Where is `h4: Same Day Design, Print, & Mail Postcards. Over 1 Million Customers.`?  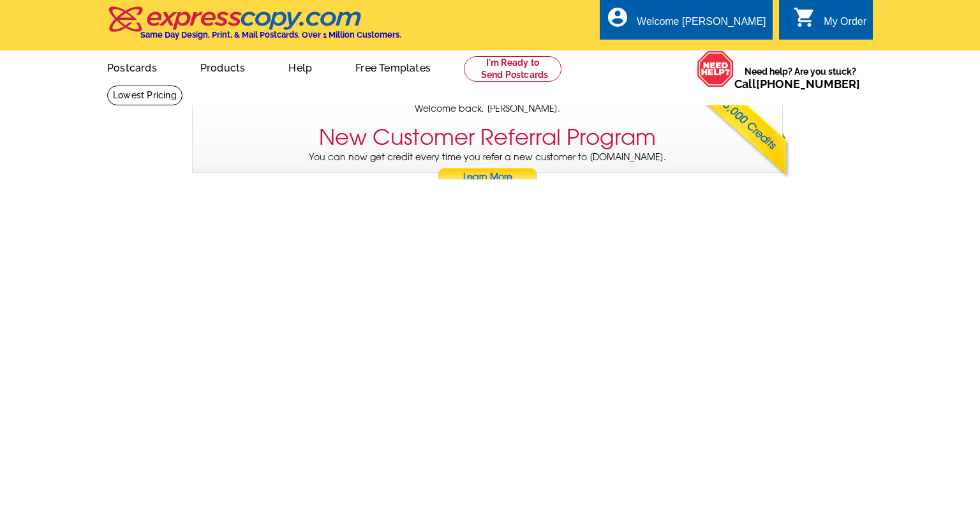 h4: Same Day Design, Print, & Mail Postcards. Over 1 Million Customers. is located at coordinates (271, 34).